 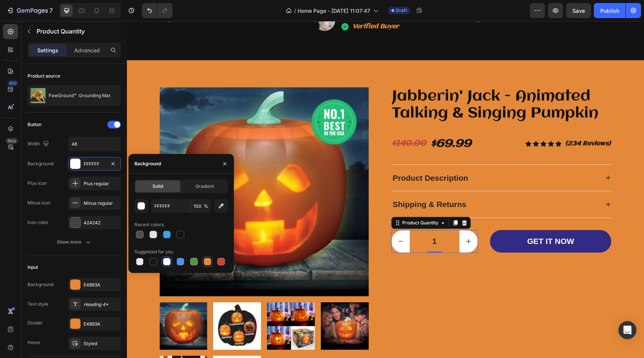 What do you see at coordinates (79, 95) in the screenshot?
I see `p: PawGround™ Grounding Mat` at bounding box center [79, 95].